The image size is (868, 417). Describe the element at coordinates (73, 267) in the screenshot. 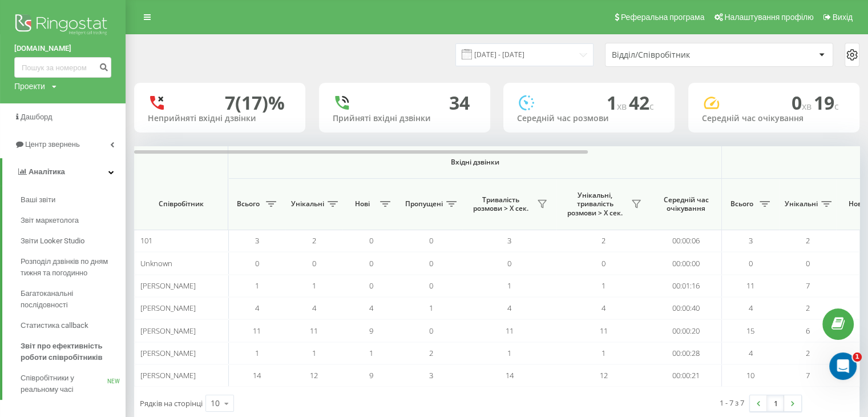

I see `a: Розподіл дзвінків по дням тижня та погодинно` at that location.